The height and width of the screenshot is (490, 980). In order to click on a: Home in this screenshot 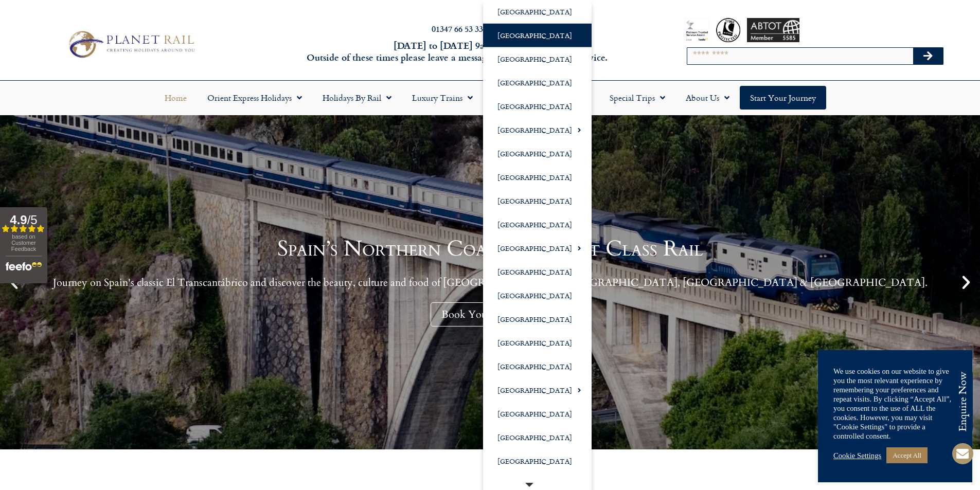, I will do `click(176, 98)`.